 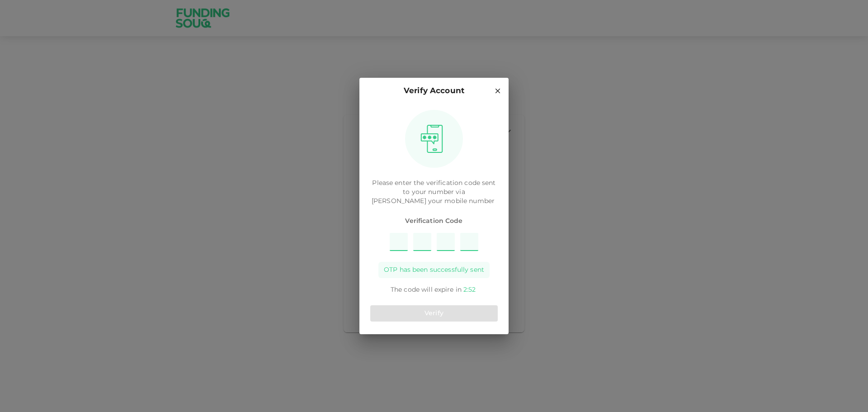 What do you see at coordinates (399, 242) in the screenshot?
I see `input: Please enter OTP character 1` at bounding box center [399, 242].